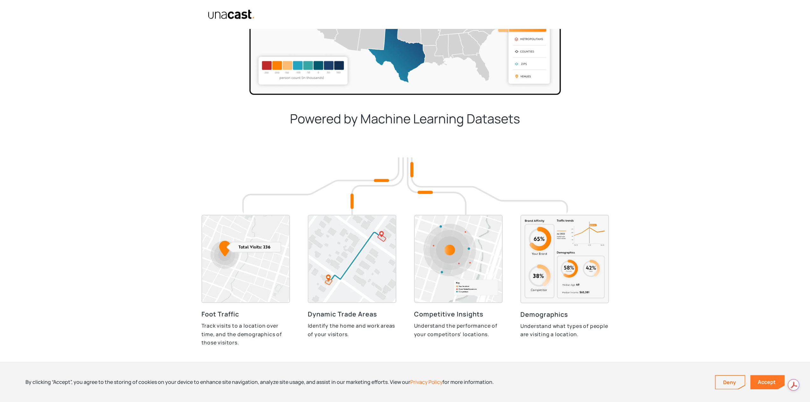 Image resolution: width=810 pixels, height=402 pixels. Describe the element at coordinates (246, 334) in the screenshot. I see `p: Track visits to a location over time, and the demographics of those visitors.` at that location.